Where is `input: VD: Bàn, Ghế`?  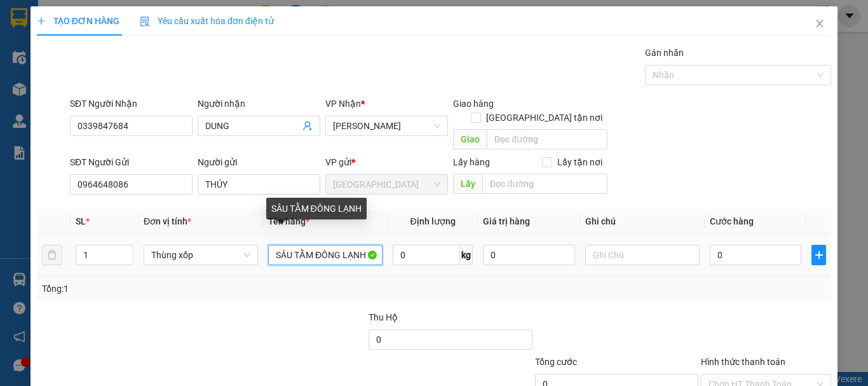 input: VD: Bàn, Ghế is located at coordinates (326, 255).